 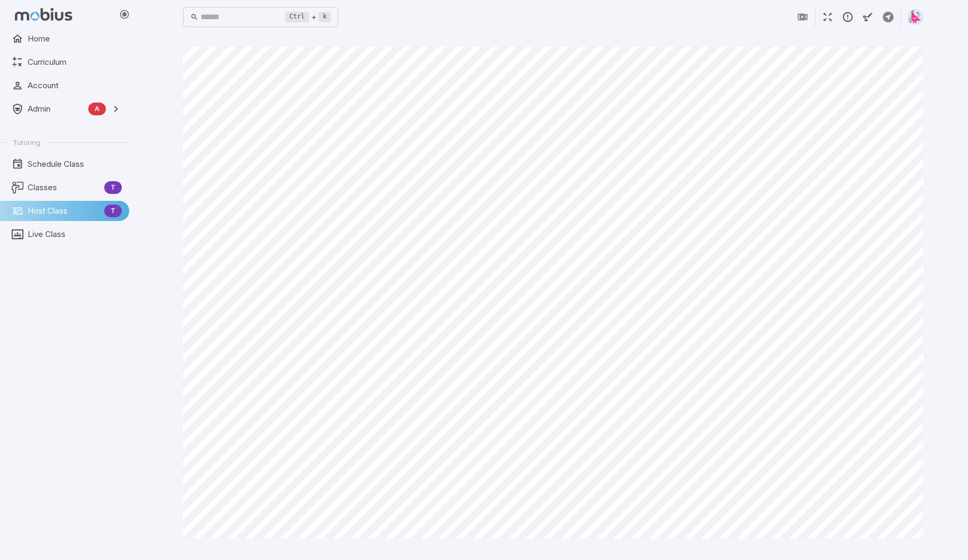 I want to click on span: Admin, so click(x=56, y=109).